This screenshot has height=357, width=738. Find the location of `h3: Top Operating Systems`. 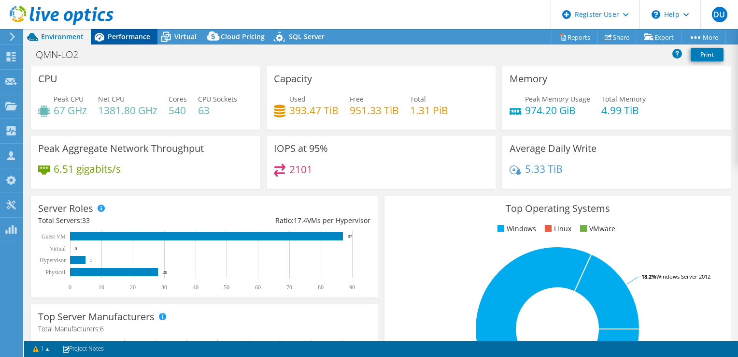

h3: Top Operating Systems is located at coordinates (558, 208).